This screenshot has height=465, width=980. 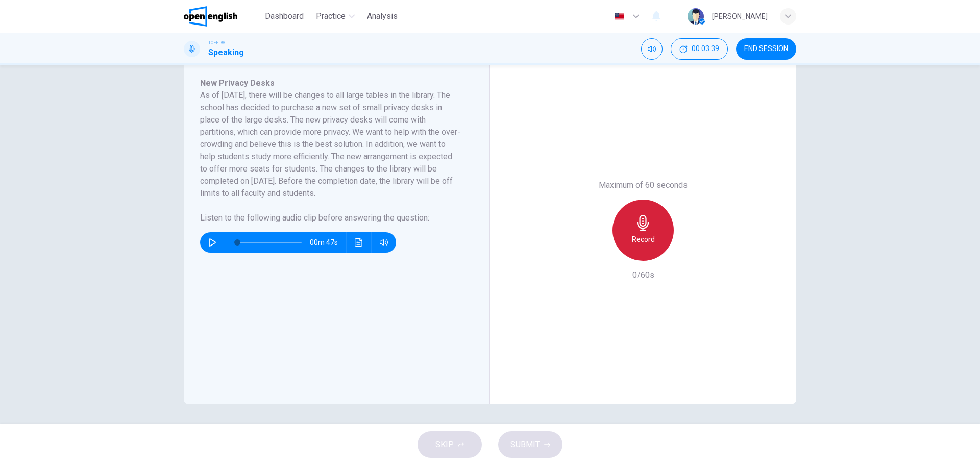 What do you see at coordinates (766, 49) in the screenshot?
I see `span: END SESSION` at bounding box center [766, 49].